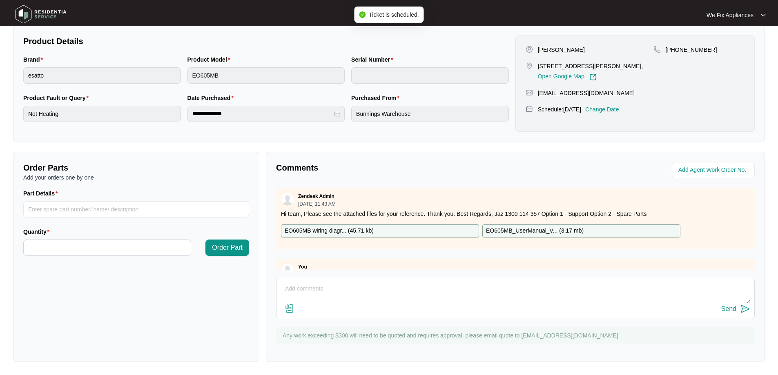 Image resolution: width=778 pixels, height=375 pixels. What do you see at coordinates (529, 49) in the screenshot?
I see `img: user-pin` at bounding box center [529, 49].